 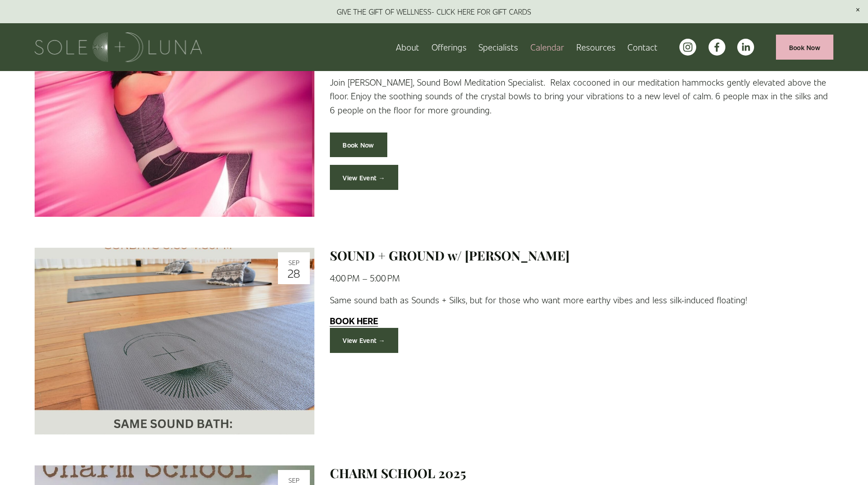 I want to click on span: Offerings, so click(x=450, y=47).